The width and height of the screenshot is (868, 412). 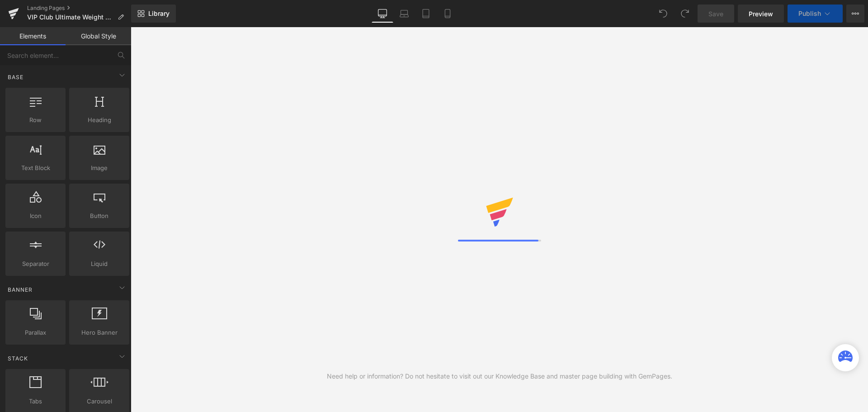 I want to click on span: Publish, so click(x=810, y=14).